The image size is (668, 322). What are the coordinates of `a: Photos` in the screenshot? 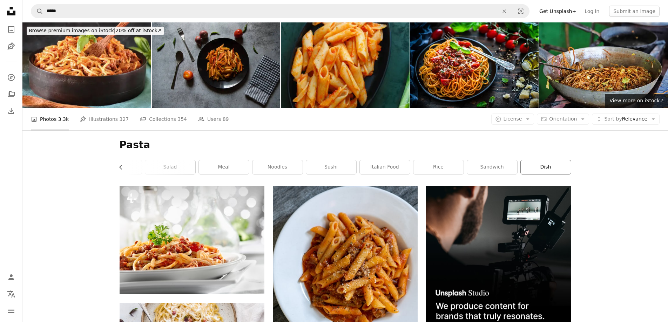 It's located at (11, 29).